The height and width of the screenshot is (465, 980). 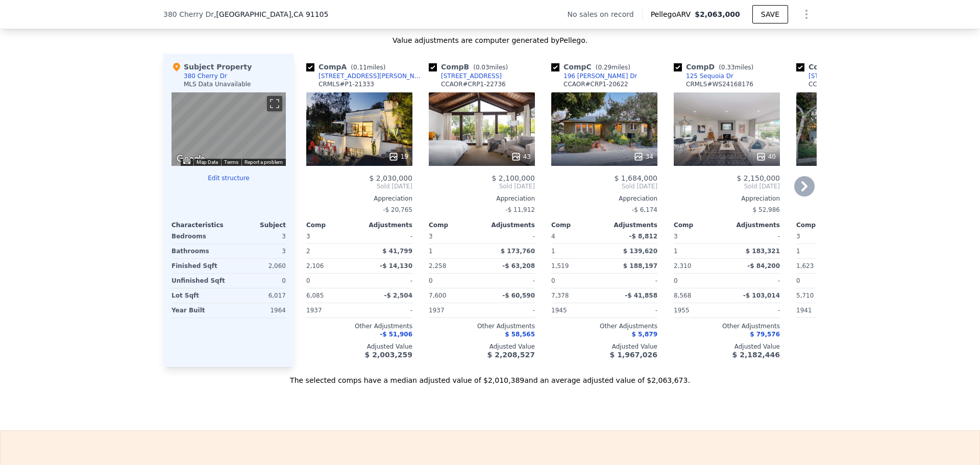 I want to click on div: CRMLS # P1-21333, so click(x=346, y=84).